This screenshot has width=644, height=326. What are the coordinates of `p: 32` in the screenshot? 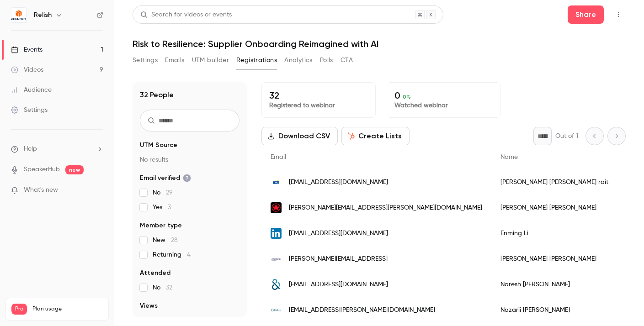 It's located at (319, 95).